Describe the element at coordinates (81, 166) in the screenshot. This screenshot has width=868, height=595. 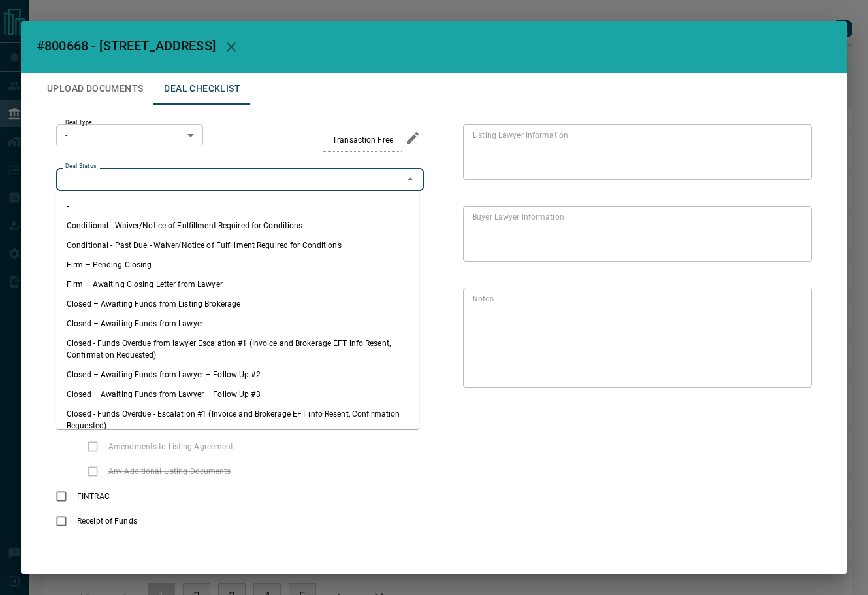
I see `label: Deal Status` at that location.